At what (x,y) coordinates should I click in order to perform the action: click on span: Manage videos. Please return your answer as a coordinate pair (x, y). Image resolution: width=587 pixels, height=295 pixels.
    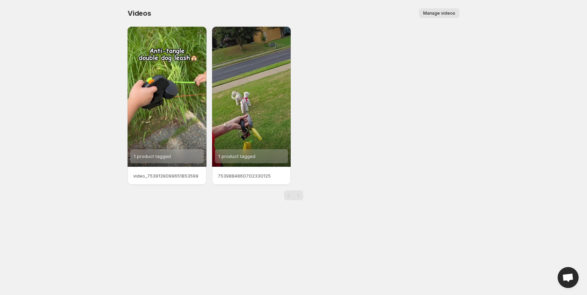
    Looking at the image, I should click on (440, 13).